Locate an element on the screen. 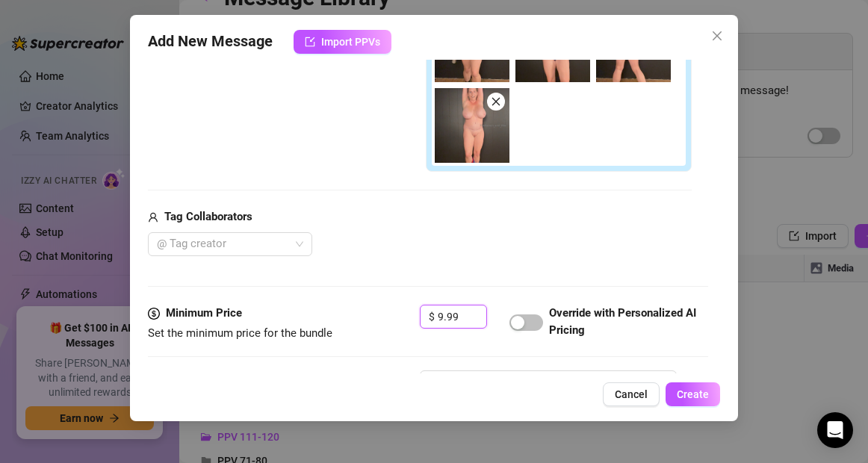 This screenshot has height=463, width=868. button: Cancel is located at coordinates (631, 395).